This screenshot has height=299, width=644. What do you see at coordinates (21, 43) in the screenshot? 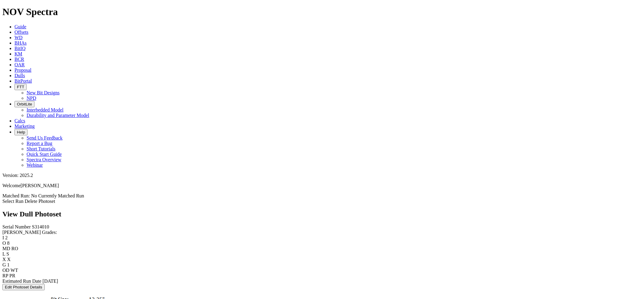
I see `a: BHAs` at bounding box center [21, 43].